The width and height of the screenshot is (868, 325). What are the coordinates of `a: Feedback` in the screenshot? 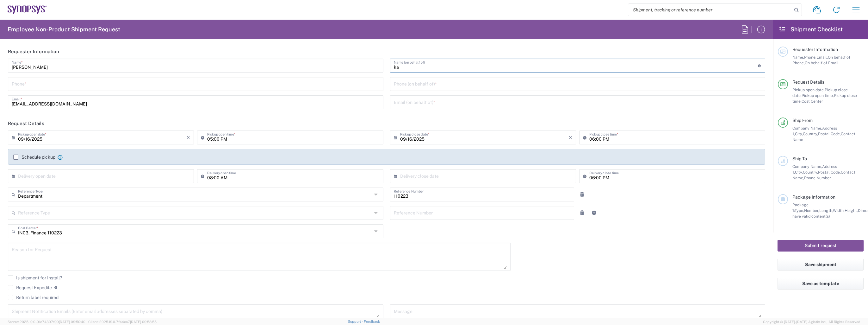 It's located at (371, 322).